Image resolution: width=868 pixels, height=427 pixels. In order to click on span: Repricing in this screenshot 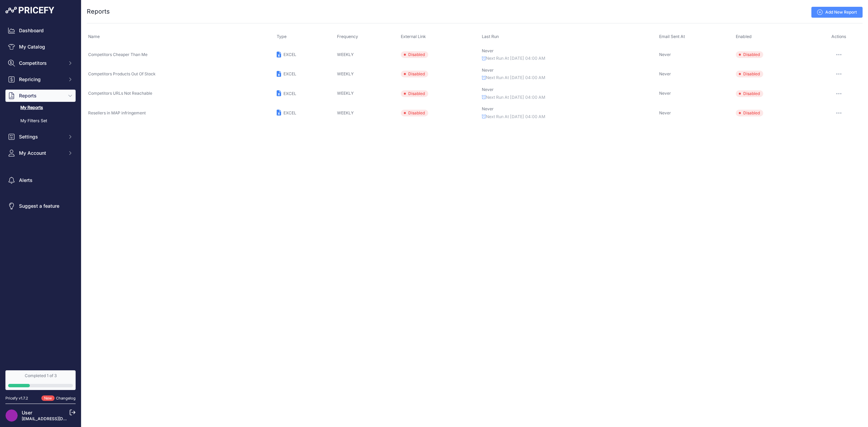, I will do `click(41, 79)`.